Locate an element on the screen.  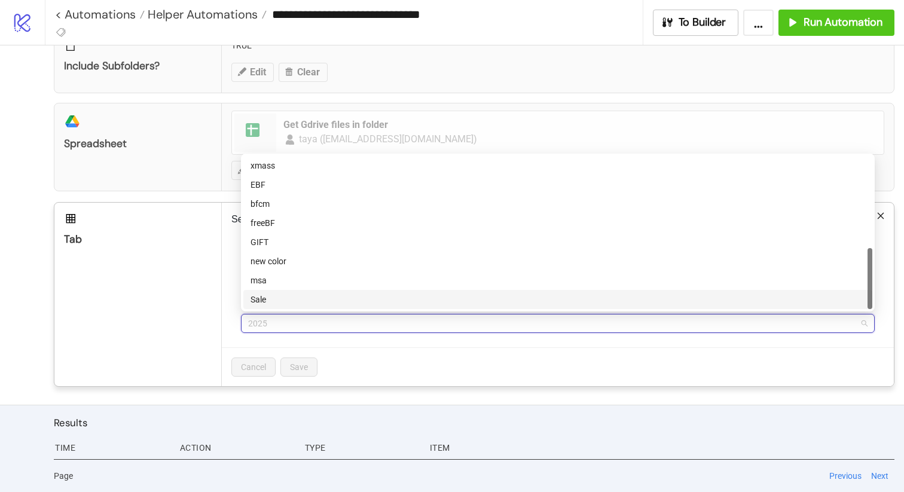
a: < Automations is located at coordinates (100, 14).